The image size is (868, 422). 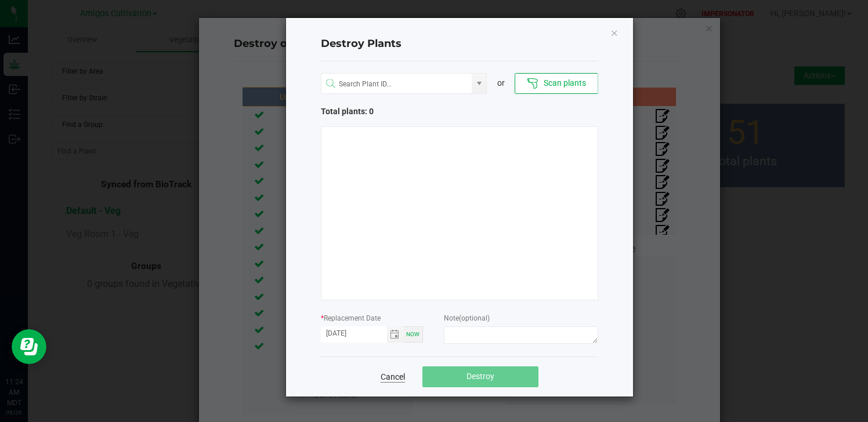 What do you see at coordinates (395, 335) in the screenshot?
I see `span: Toggle calendar` at bounding box center [395, 335].